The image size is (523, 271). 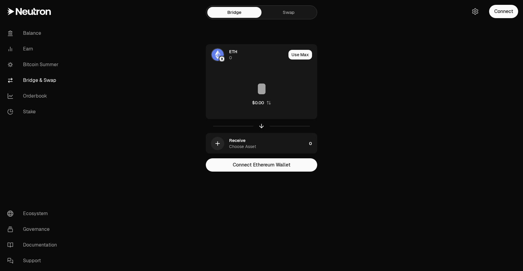 What do you see at coordinates (34, 65) in the screenshot?
I see `a: Bitcoin Summer` at bounding box center [34, 65].